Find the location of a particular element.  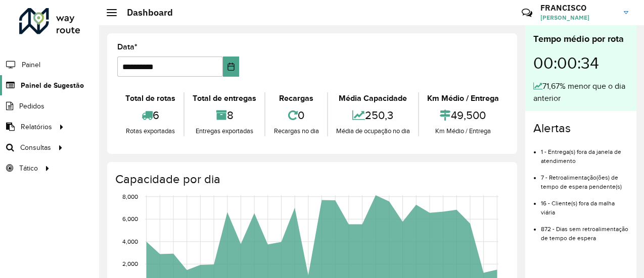

div: Entregas exportadas is located at coordinates (224, 132).